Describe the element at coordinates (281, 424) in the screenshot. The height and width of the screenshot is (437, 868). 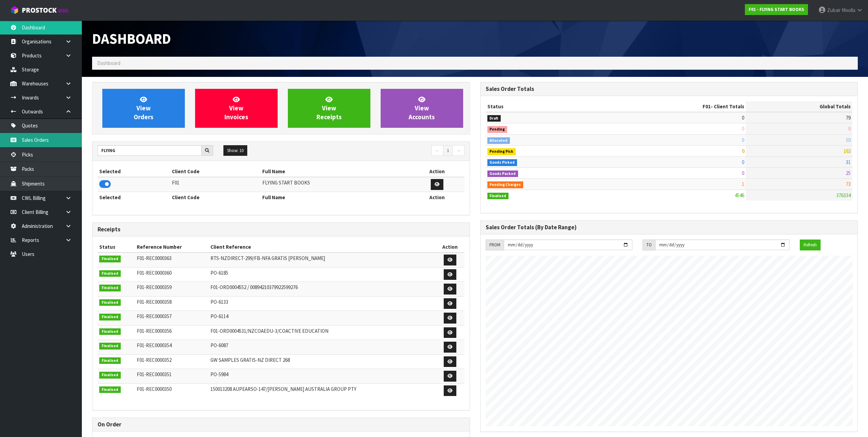
I see `h3: On Order` at that location.